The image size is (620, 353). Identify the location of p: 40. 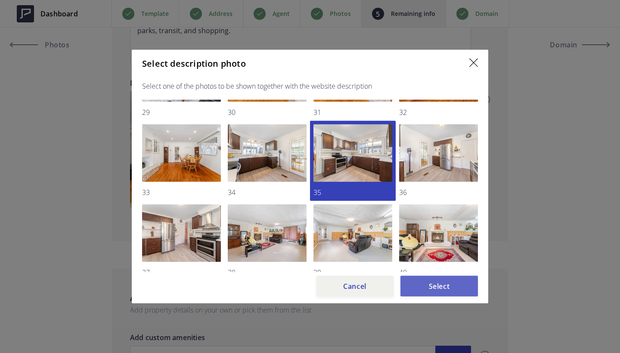
(439, 273).